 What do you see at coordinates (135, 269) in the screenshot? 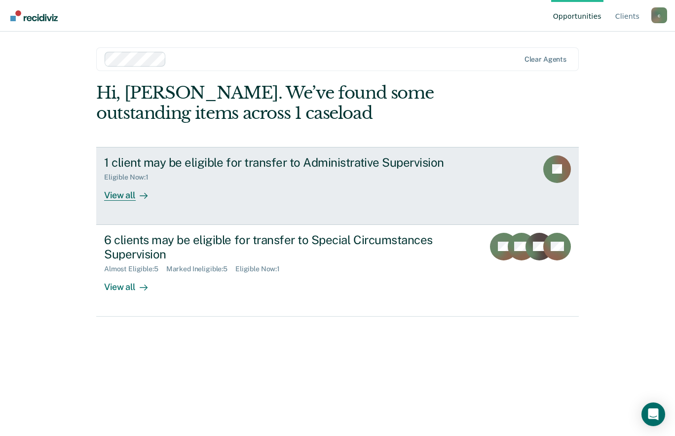
I see `div: Almost Eligible : 5` at bounding box center [135, 269].